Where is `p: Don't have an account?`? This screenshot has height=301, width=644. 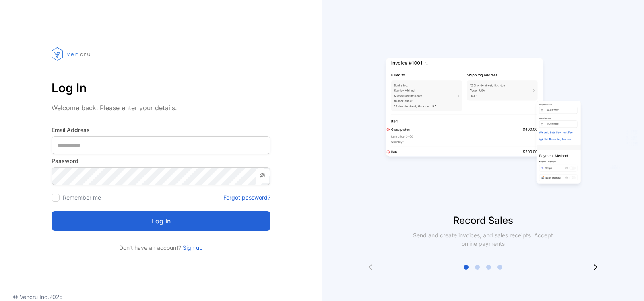
p: Don't have an account? is located at coordinates (161, 248).